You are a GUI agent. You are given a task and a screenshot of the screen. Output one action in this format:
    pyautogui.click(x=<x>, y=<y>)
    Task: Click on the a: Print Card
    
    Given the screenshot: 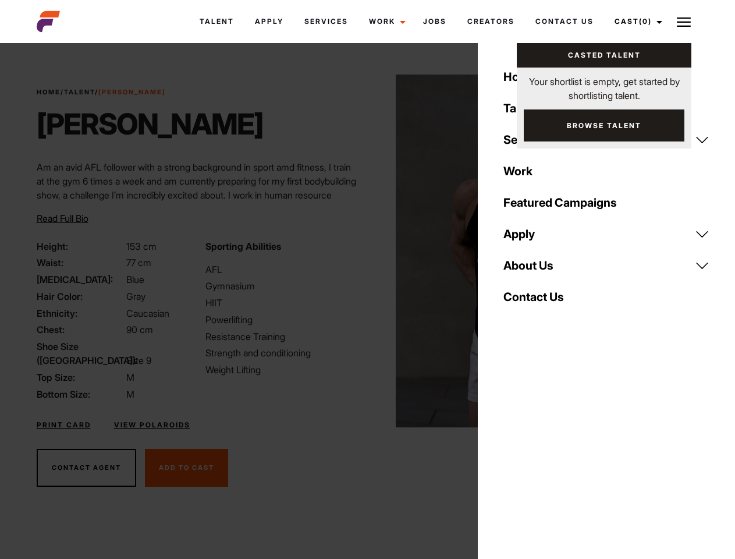 What is the action you would take?
    pyautogui.click(x=63, y=425)
    